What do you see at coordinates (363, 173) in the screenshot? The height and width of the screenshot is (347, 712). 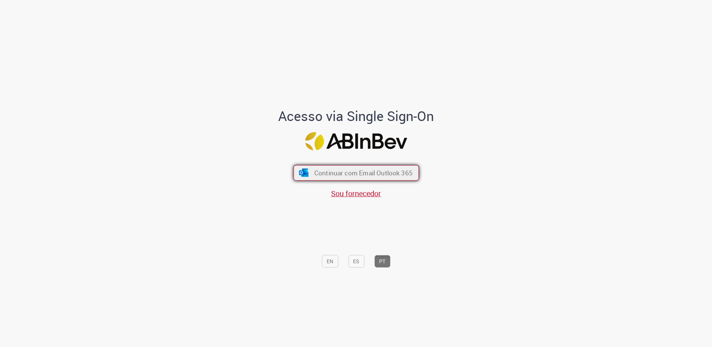 I see `span: Continuar com Email Outlook 365` at bounding box center [363, 173].